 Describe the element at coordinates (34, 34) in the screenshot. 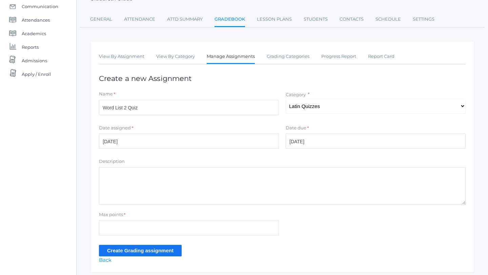

I see `span: Academics` at that location.